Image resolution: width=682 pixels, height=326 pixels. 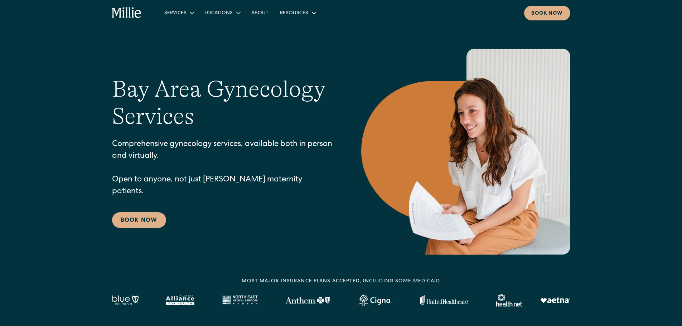 What do you see at coordinates (240, 300) in the screenshot?
I see `img: North East Medical Services logo` at bounding box center [240, 300].